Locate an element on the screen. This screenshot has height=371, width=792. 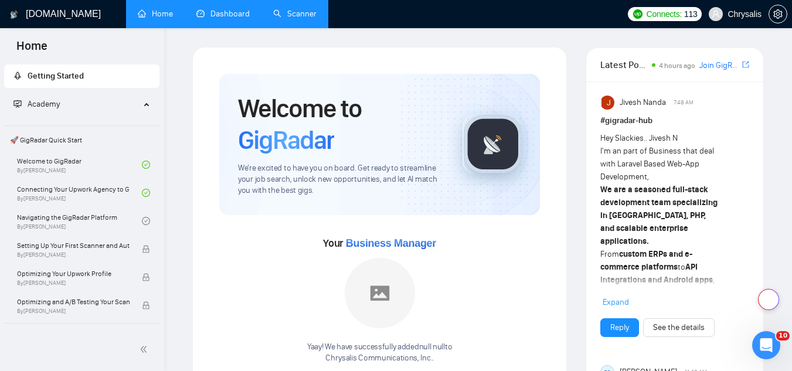
span: 4 hours ago is located at coordinates (677, 66).